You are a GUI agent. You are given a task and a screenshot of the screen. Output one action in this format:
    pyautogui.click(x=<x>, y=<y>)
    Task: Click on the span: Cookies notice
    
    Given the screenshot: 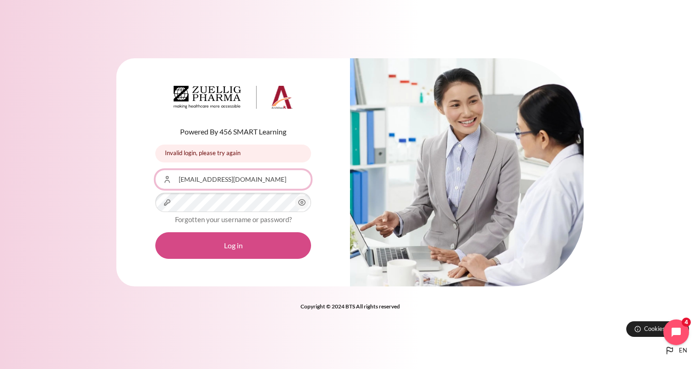 What is the action you would take?
    pyautogui.click(x=663, y=328)
    